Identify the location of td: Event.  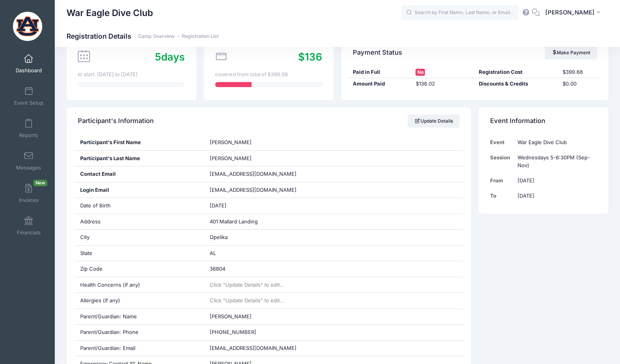
(502, 142).